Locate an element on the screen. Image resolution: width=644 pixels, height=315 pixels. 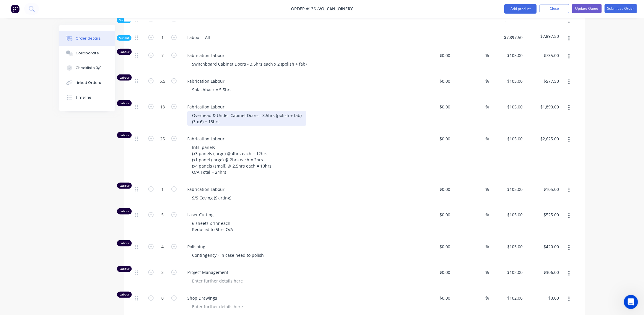
div: Collaborate is located at coordinates (87, 53).